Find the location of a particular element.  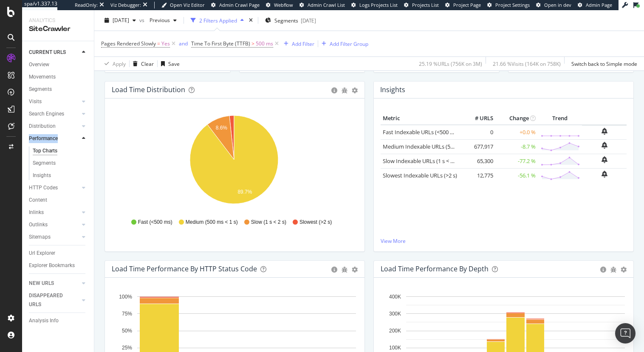

div: 25.19 % URLs ( 756K on 3M ) is located at coordinates (451, 64).